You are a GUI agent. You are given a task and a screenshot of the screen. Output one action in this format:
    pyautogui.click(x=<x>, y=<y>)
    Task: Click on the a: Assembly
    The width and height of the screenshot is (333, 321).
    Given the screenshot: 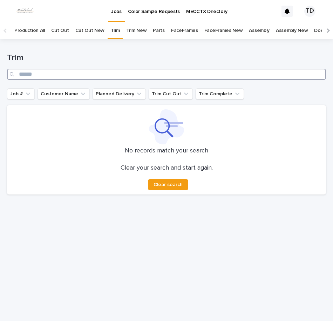 What is the action you would take?
    pyautogui.click(x=259, y=31)
    